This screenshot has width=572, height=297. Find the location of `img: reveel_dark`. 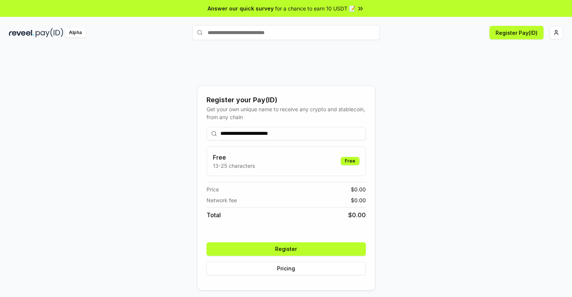

img: reveel_dark is located at coordinates (21, 33).